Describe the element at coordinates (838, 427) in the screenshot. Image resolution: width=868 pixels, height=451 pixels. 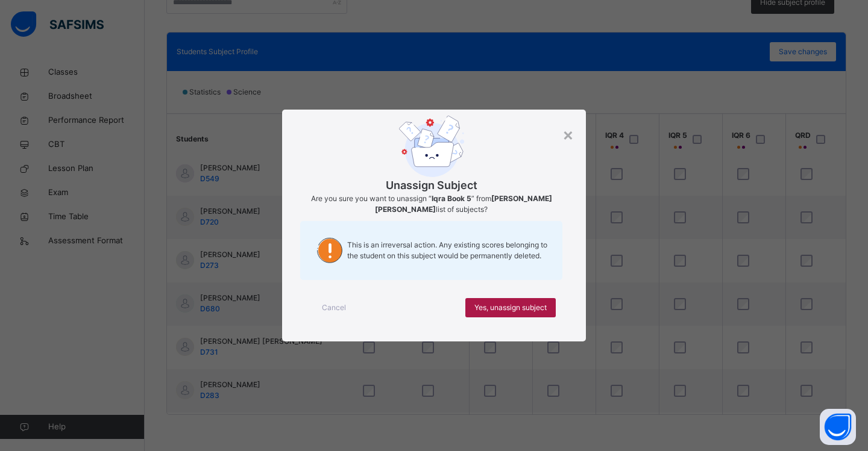
I see `button: Open asap` at that location.